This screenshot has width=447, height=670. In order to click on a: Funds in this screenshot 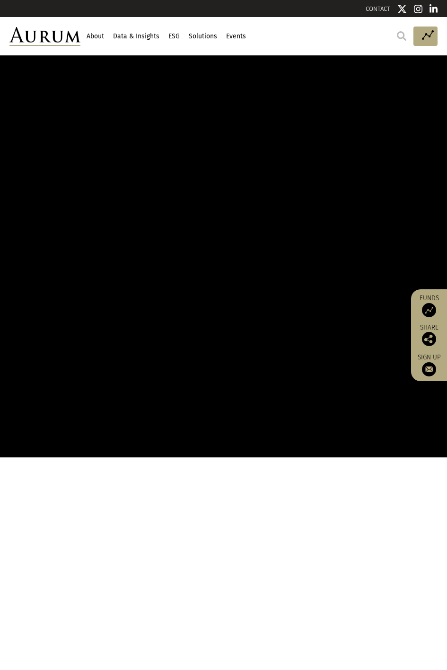, I will do `click(429, 305)`.